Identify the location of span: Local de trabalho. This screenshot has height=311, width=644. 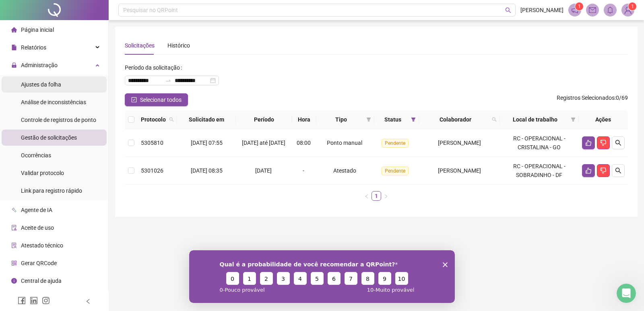
(535, 120).